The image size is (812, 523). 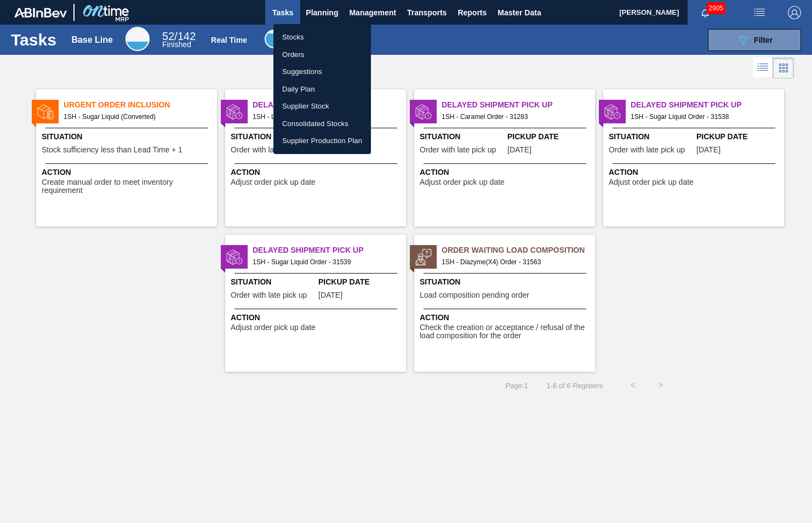 What do you see at coordinates (322, 72) in the screenshot?
I see `li: Suggestions` at bounding box center [322, 72].